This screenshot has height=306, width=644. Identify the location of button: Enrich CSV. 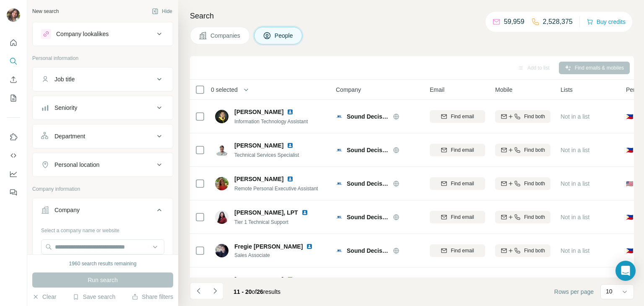
(13, 80).